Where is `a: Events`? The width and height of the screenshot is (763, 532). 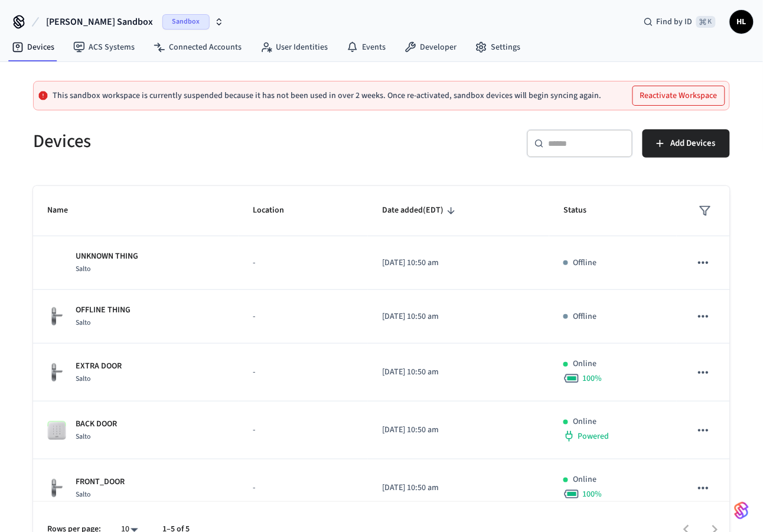
a: Events is located at coordinates (366, 47).